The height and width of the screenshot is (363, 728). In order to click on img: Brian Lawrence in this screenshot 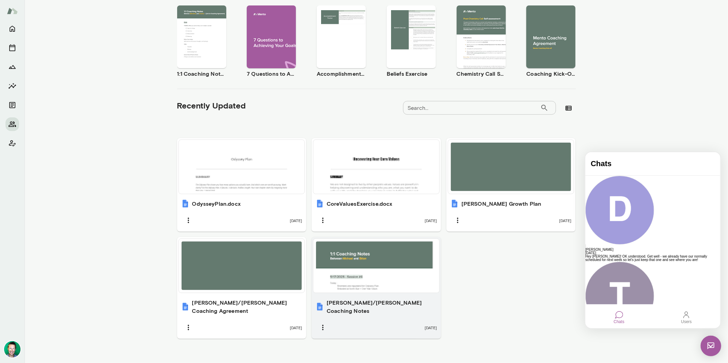, I will do `click(12, 350)`.